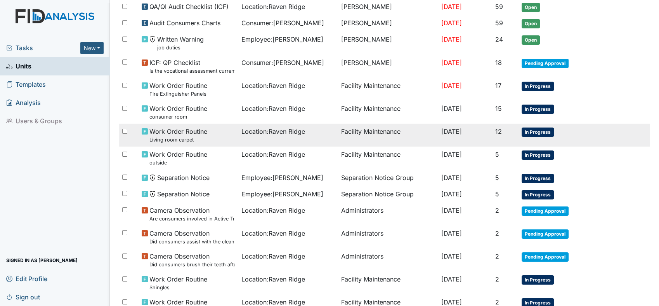 The width and height of the screenshot is (659, 306). I want to click on span: Work Order Routine Living room carpet, so click(178, 135).